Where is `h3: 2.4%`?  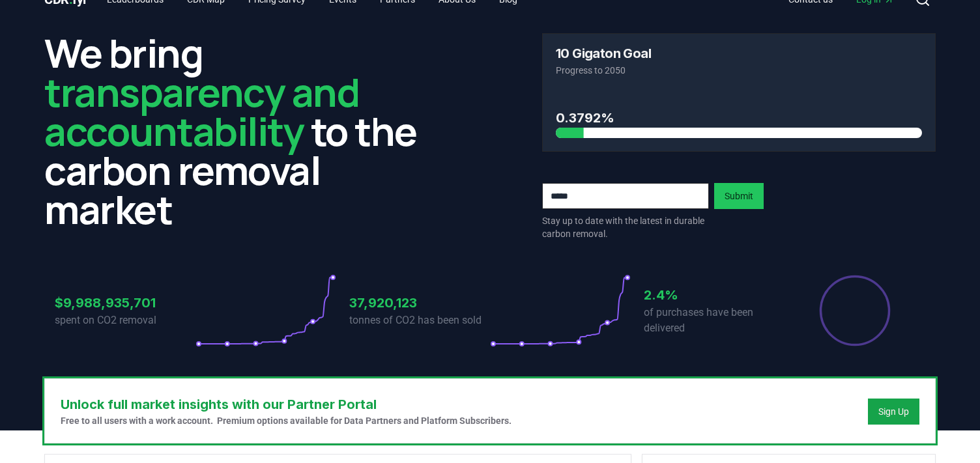 h3: 2.4% is located at coordinates (714, 295).